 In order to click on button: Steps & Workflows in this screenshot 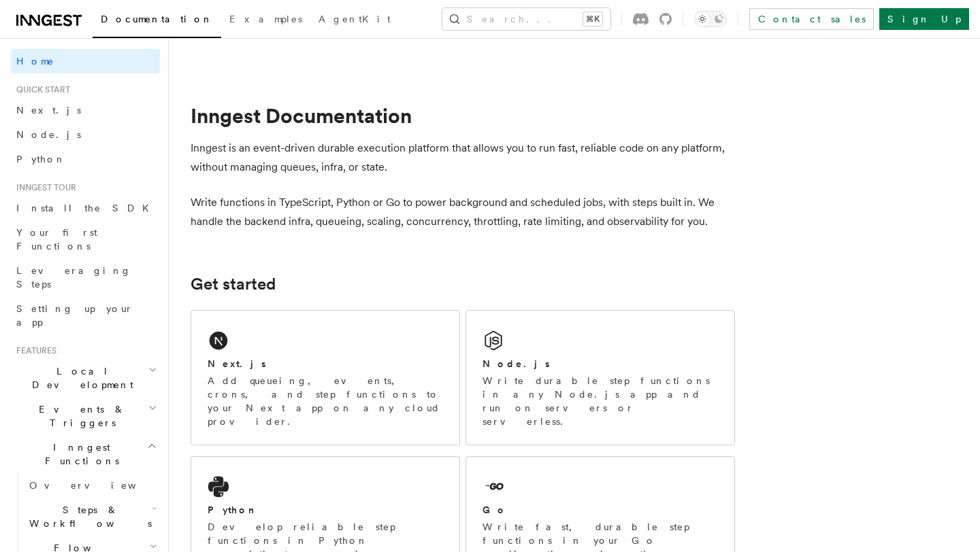, I will do `click(92, 517)`.